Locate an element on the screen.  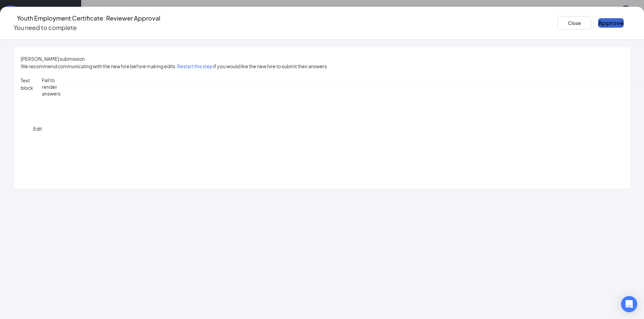
div: Open Intercom Messenger is located at coordinates (629, 304).